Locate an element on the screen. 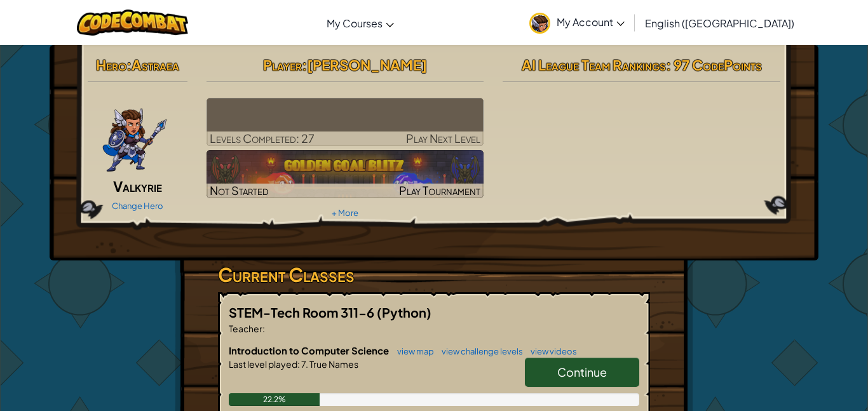 The image size is (868, 411). img: CodeCombat logo is located at coordinates (132, 22).